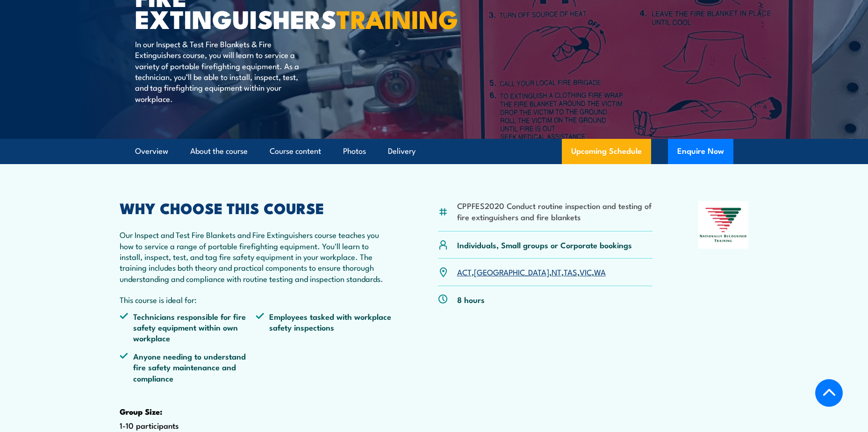 The height and width of the screenshot is (432, 868). Describe the element at coordinates (152, 151) in the screenshot. I see `a: Overview` at that location.